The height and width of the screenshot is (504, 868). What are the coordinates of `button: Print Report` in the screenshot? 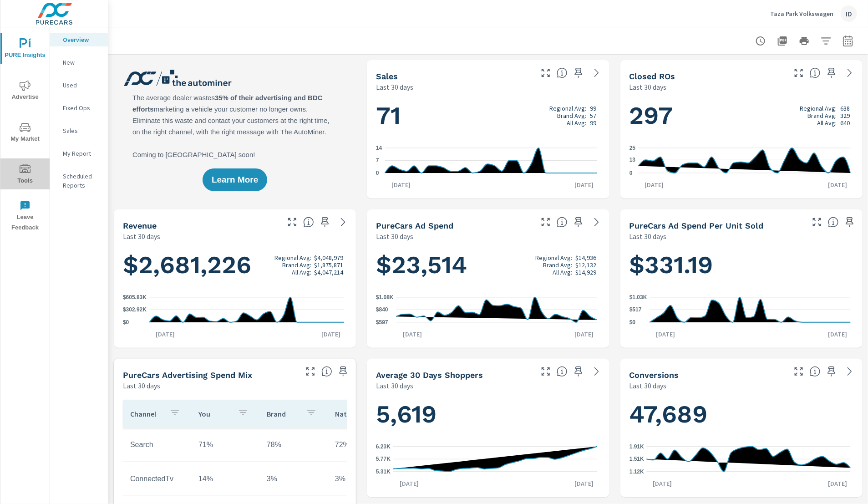 It's located at (804, 41).